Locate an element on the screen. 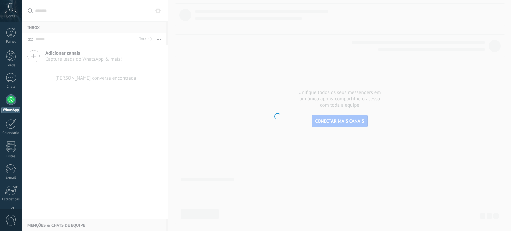 The image size is (511, 231). div: Painel is located at coordinates (11, 42).